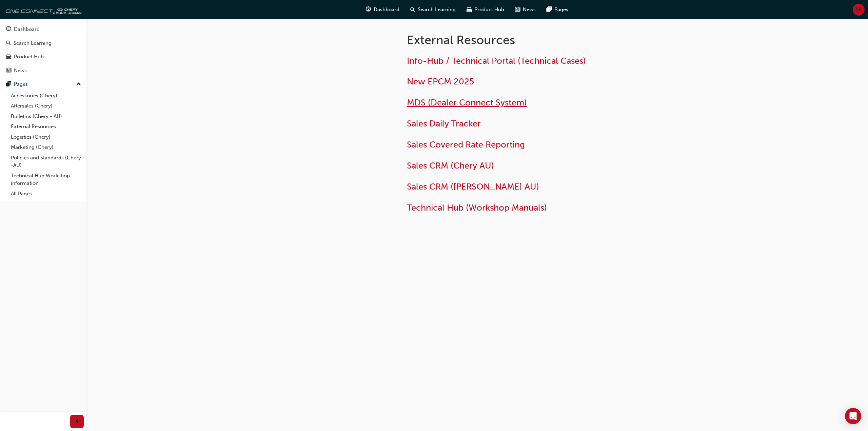 The image size is (868, 431). I want to click on a: news-iconNews, so click(525, 10).